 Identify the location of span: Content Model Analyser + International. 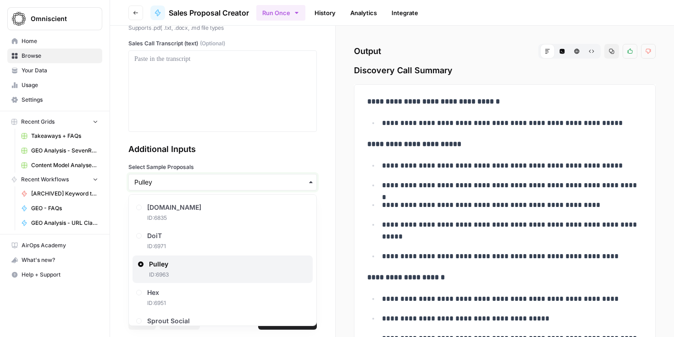
(65, 165).